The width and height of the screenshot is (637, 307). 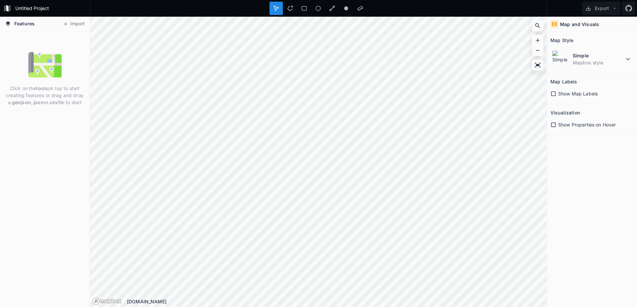 I want to click on span: Show Properties on Hover, so click(x=587, y=124).